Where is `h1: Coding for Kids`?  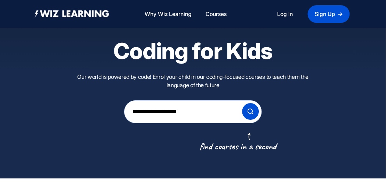
h1: Coding for Kids is located at coordinates (193, 51).